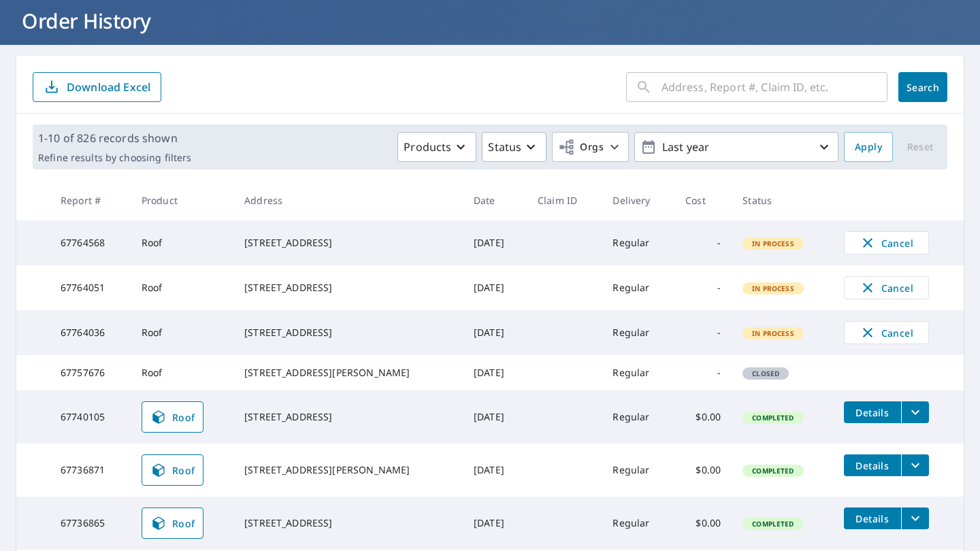 The width and height of the screenshot is (980, 551). I want to click on p: Download Excel, so click(109, 87).